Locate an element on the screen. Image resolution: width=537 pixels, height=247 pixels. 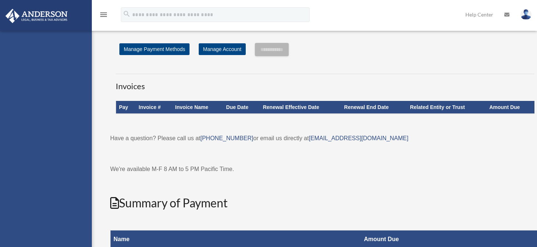
th: Invoice Name is located at coordinates (198, 107).